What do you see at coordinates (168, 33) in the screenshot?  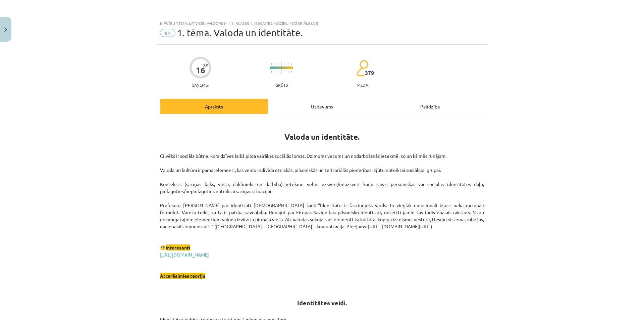 I see `span: #2` at bounding box center [168, 33].